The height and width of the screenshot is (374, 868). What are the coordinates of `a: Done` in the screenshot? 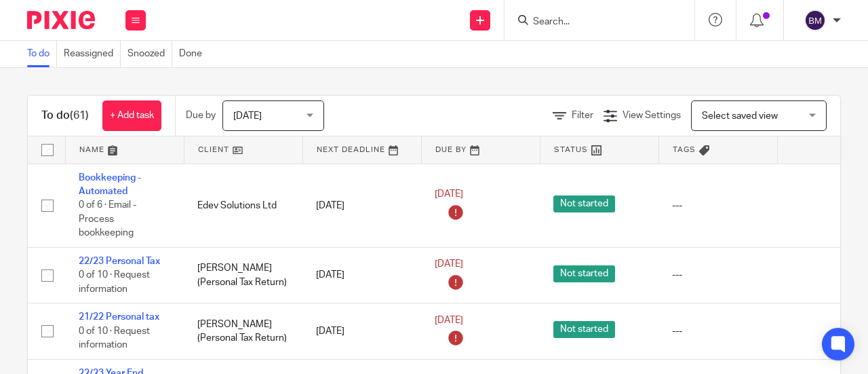 It's located at (194, 54).